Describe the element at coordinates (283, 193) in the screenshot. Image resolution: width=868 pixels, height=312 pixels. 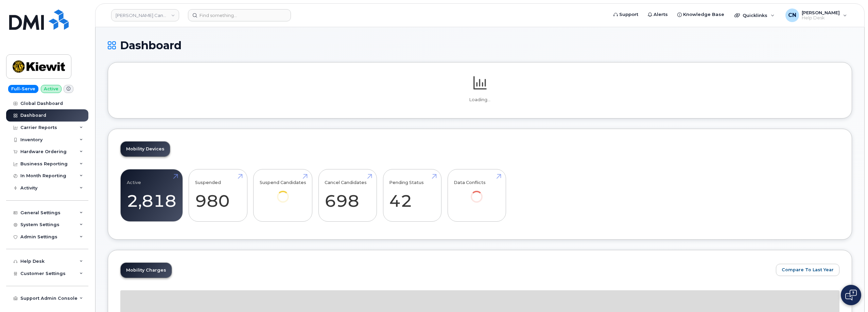
I see `a: Suspend Candidates` at that location.